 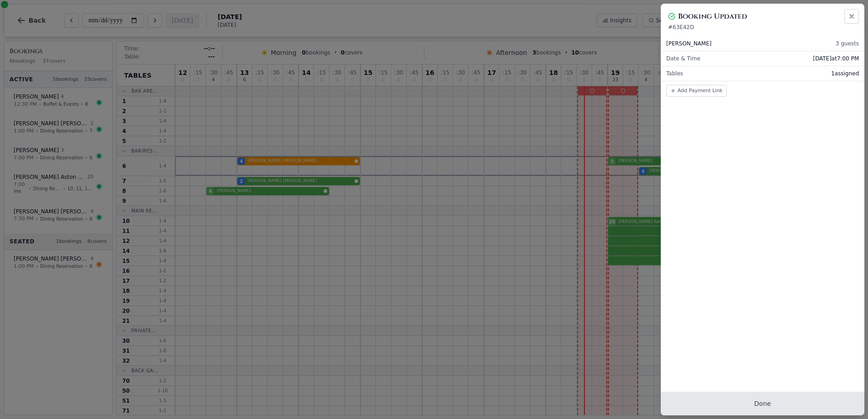 What do you see at coordinates (683, 58) in the screenshot?
I see `span: Date & Time` at bounding box center [683, 58].